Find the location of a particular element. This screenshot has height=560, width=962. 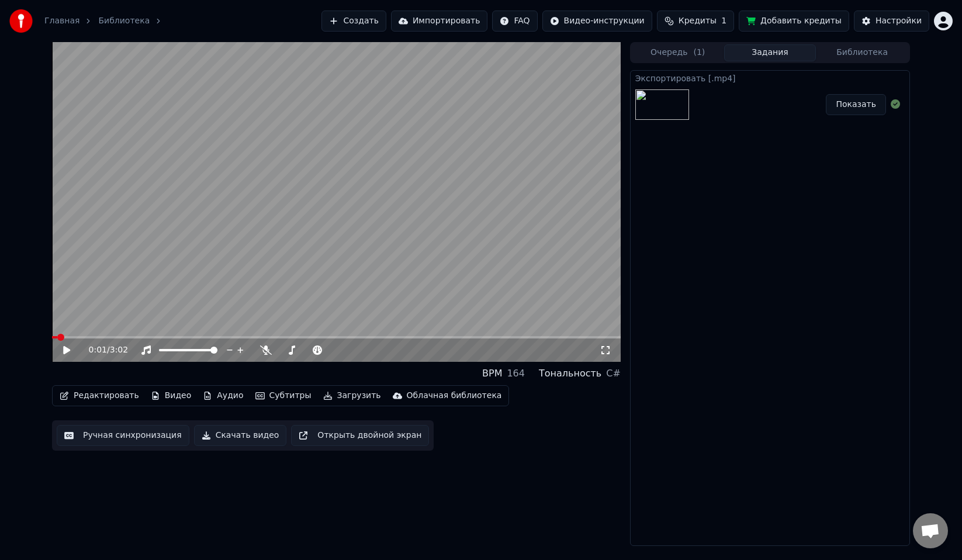

span: 3:02 is located at coordinates (119, 350).